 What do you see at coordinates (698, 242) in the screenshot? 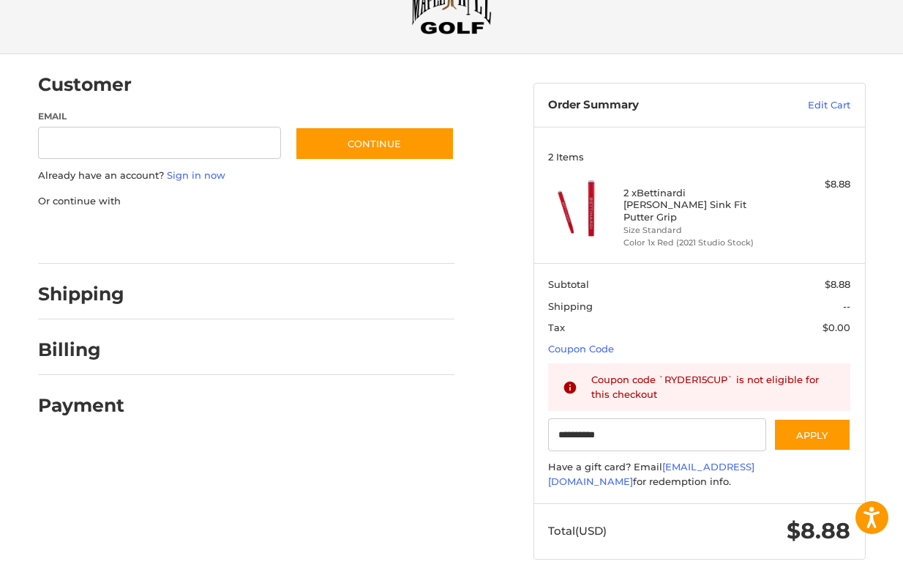
I see `li: Color 1x Red (2021 Studio Stock)` at bounding box center [698, 242].